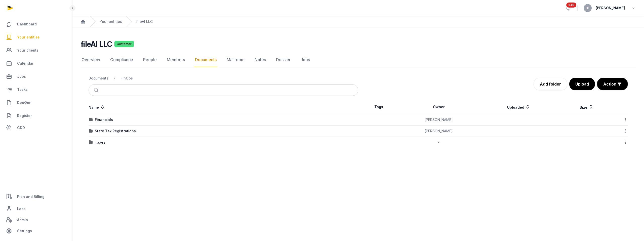 The image size is (644, 241). Describe the element at coordinates (587, 8) in the screenshot. I see `span: HF` at that location.